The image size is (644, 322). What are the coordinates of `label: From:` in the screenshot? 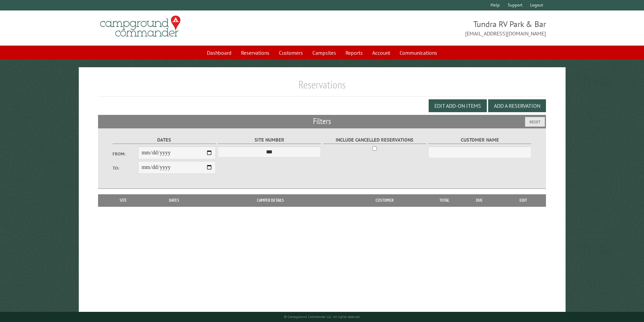 It's located at (125, 154).